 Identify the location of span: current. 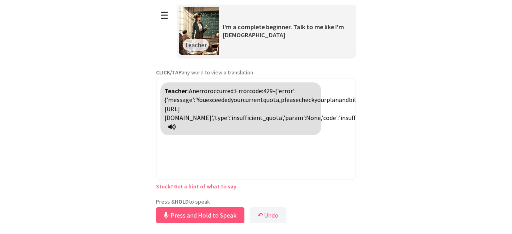
(253, 100).